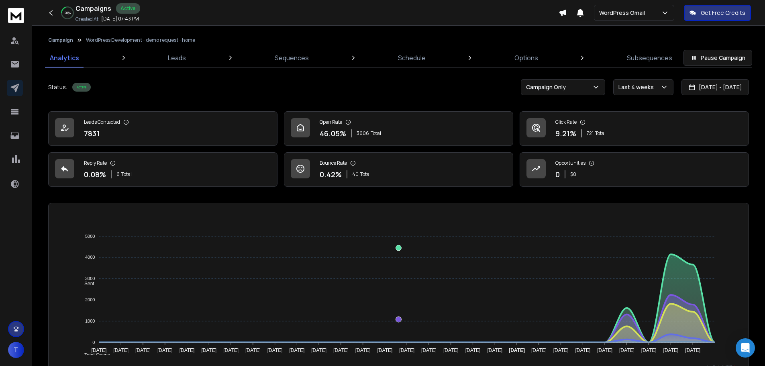 This screenshot has width=765, height=366. I want to click on p: 9.21 %, so click(566, 133).